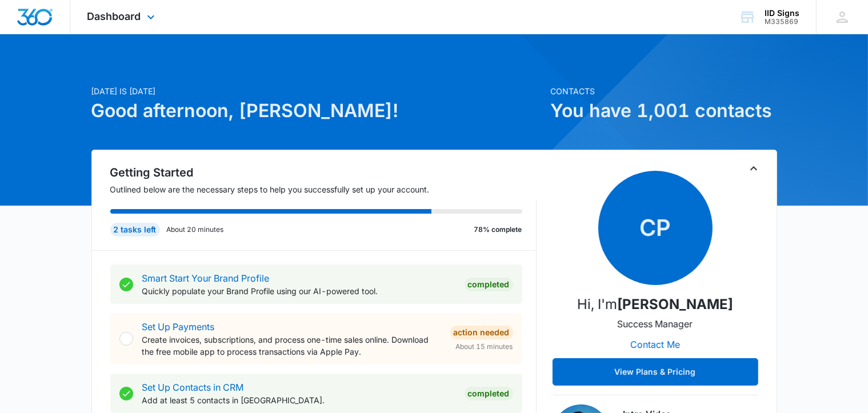 This screenshot has width=868, height=413. I want to click on h2: Getting Started, so click(323, 172).